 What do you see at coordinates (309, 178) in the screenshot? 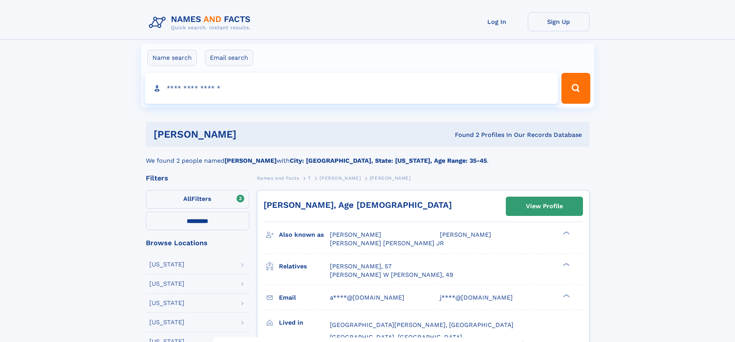
I see `span: T` at bounding box center [309, 178].